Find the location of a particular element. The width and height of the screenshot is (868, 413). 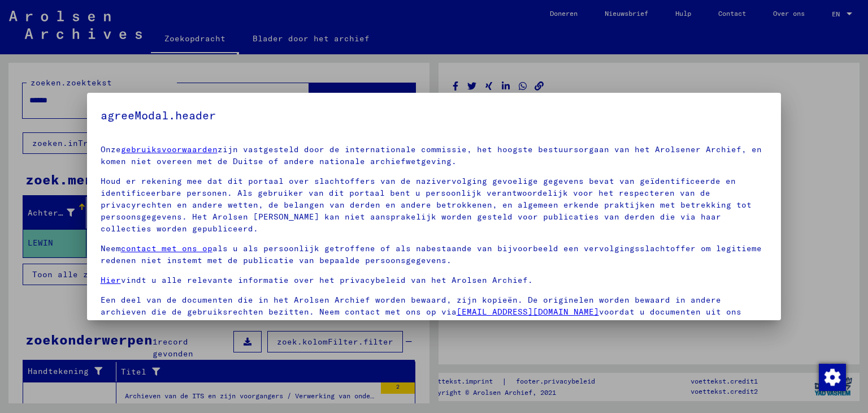

font: Onze is located at coordinates (111, 150).